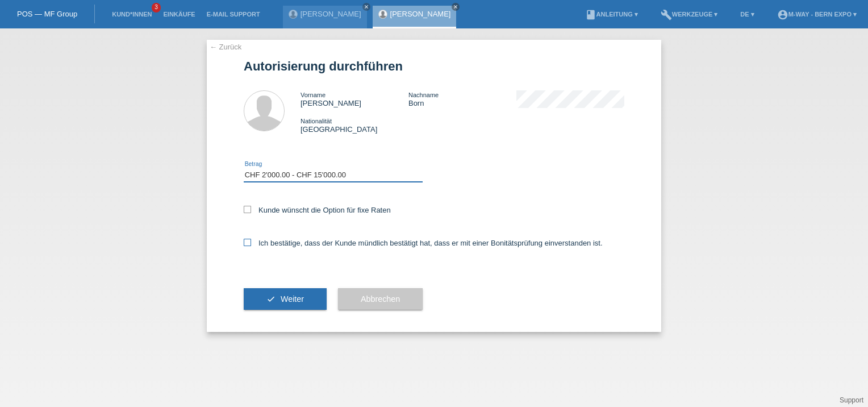 The image size is (868, 407). Describe the element at coordinates (747, 14) in the screenshot. I see `a: DE ▾` at that location.